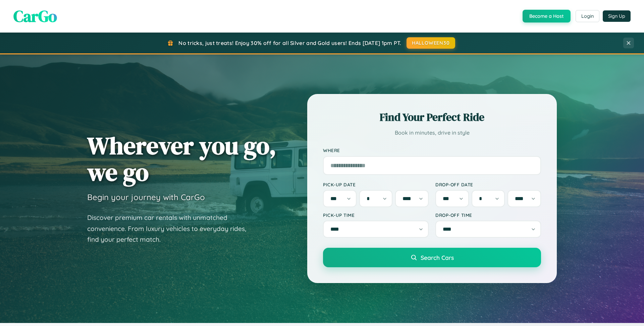  Describe the element at coordinates (376, 184) in the screenshot. I see `label: Pick-up Date` at that location.